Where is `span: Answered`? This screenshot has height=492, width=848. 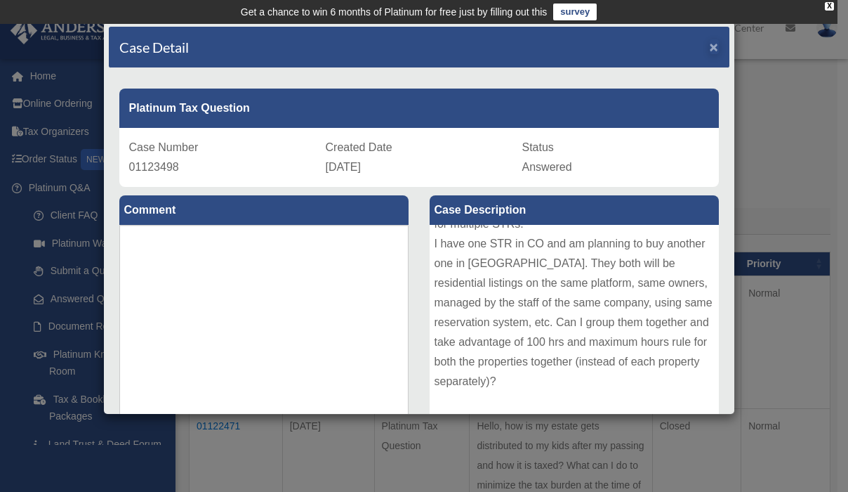
span: Answered is located at coordinates (547, 166).